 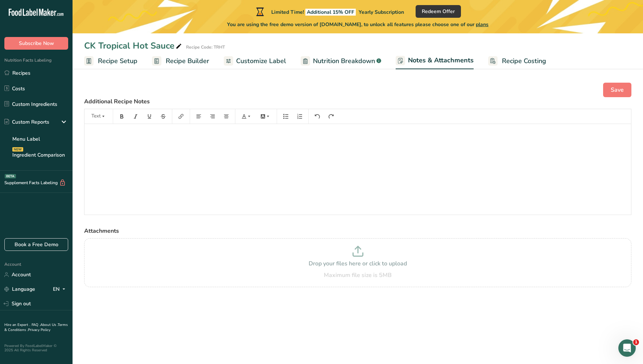 What do you see at coordinates (10, 176) in the screenshot?
I see `div: BETA` at bounding box center [10, 176].